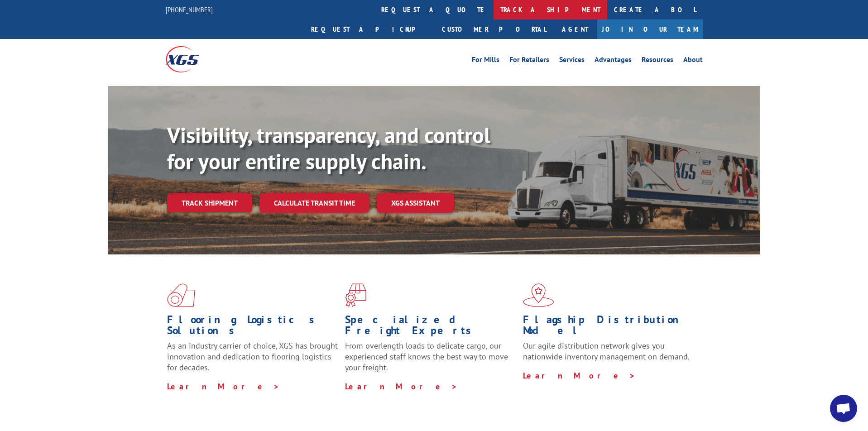 The width and height of the screenshot is (868, 431). Describe the element at coordinates (485, 61) in the screenshot. I see `a: For Mills` at that location.